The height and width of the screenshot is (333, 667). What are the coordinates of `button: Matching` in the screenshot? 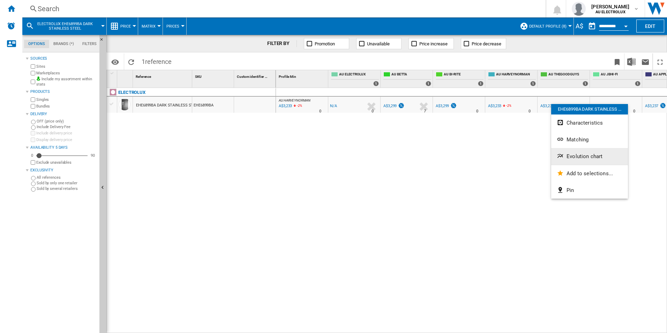 It's located at (590, 140).